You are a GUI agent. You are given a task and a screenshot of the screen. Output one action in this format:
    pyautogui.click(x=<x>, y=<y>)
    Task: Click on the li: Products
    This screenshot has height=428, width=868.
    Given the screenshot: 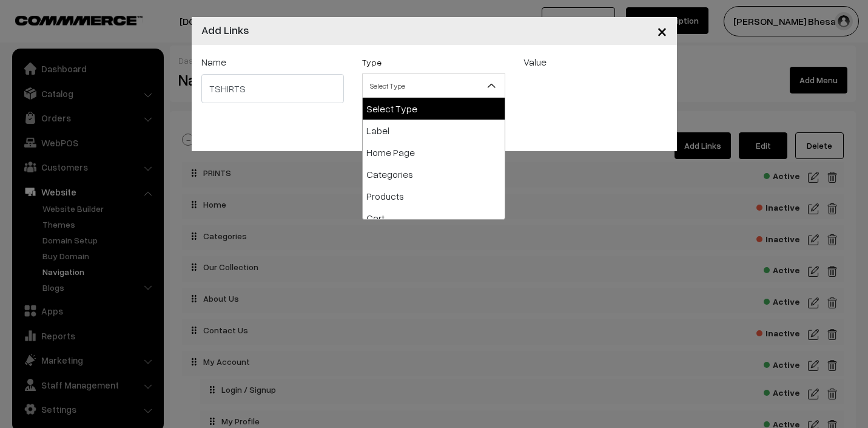 What is the action you would take?
    pyautogui.click(x=434, y=196)
    